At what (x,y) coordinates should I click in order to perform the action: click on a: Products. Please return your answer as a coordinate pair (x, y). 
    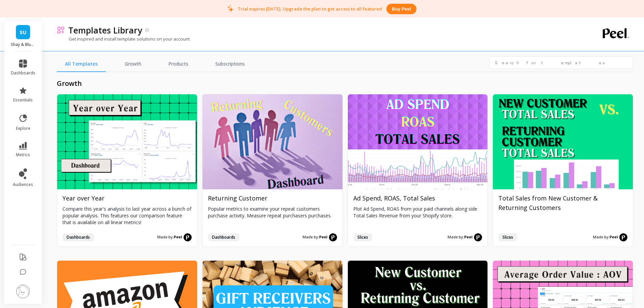
    Looking at the image, I should click on (178, 64).